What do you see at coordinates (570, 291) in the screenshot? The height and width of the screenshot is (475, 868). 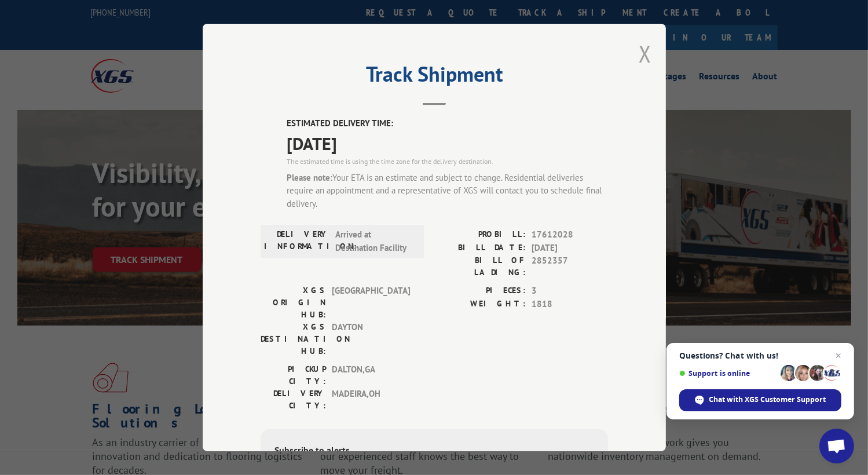 I see `span: 3` at bounding box center [570, 291].